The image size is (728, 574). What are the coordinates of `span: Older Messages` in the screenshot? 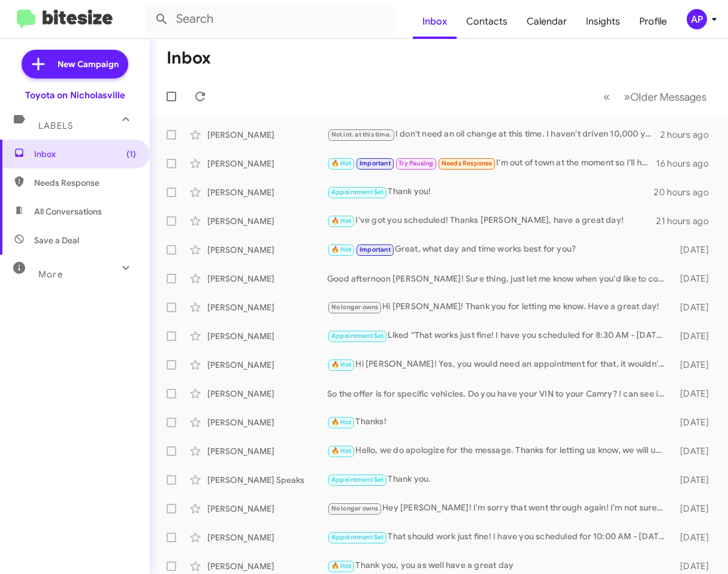 It's located at (668, 97).